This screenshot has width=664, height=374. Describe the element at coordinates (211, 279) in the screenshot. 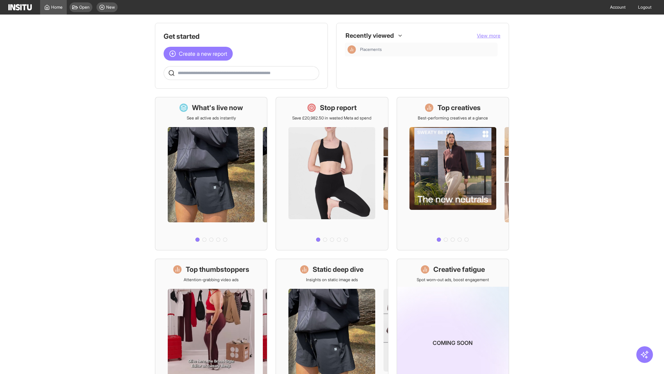

I see `p: Attention-grabbing video ads` at that location.